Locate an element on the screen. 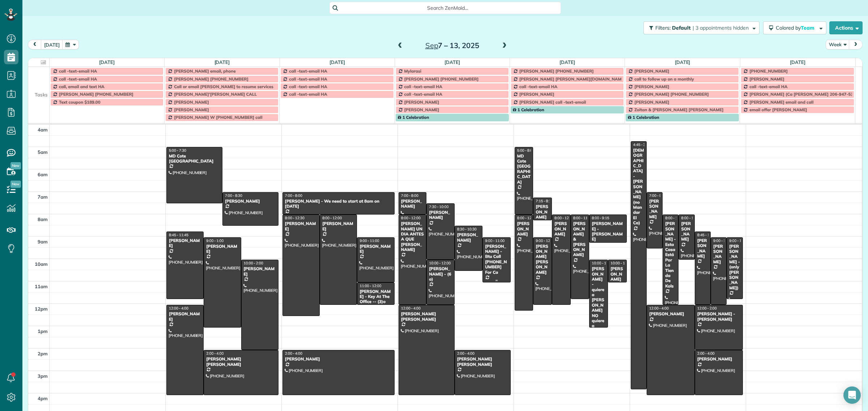  span: Sep is located at coordinates (432, 45).